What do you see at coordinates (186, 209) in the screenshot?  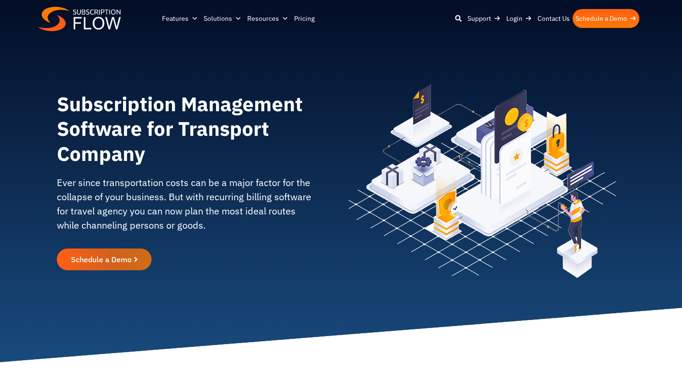 I see `p: Ever since transportation costs can be a major factor for the collapse of your business. But with...` at bounding box center [186, 209].